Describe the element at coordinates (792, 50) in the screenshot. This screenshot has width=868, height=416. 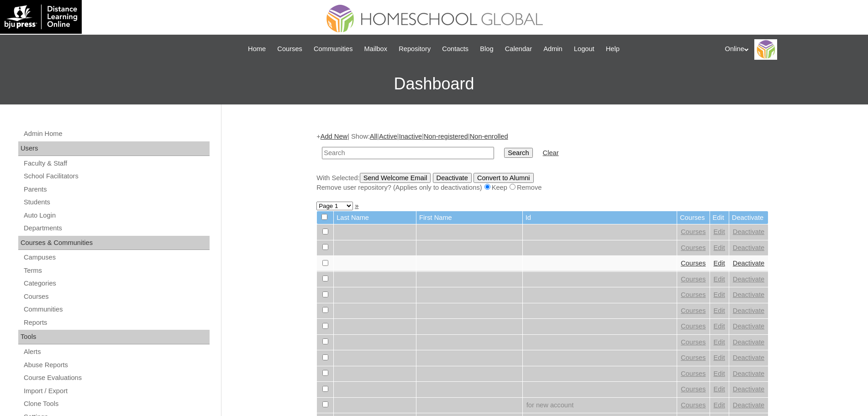
I see `div: Online` at that location.